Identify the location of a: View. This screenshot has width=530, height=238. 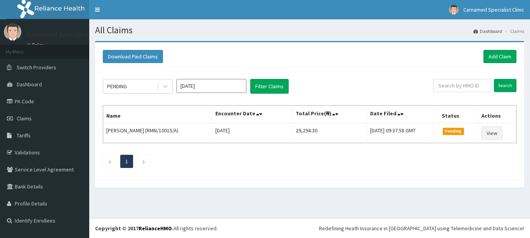
(492, 133).